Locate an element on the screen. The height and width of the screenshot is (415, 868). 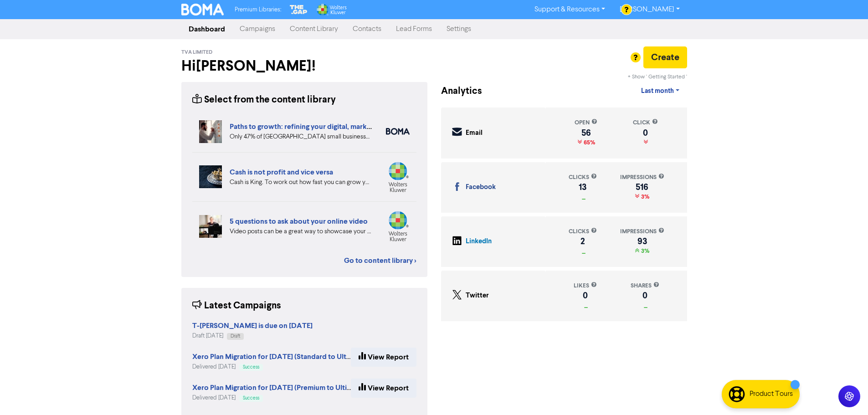
div: 2 is located at coordinates (583, 241).